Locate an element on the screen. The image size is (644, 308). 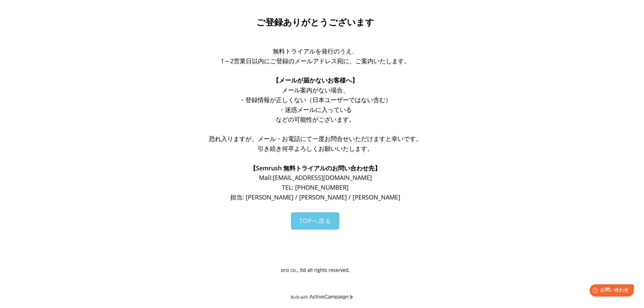
span: などの可能性がございます。 is located at coordinates (316, 119).